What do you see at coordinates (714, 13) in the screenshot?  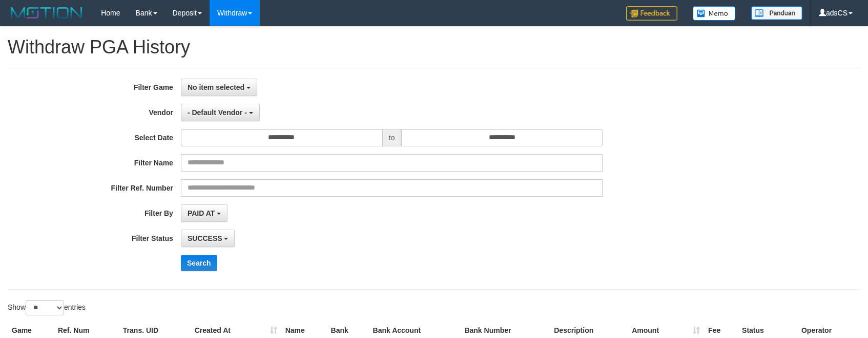 I see `img: Button%20Memo.svg` at bounding box center [714, 13].